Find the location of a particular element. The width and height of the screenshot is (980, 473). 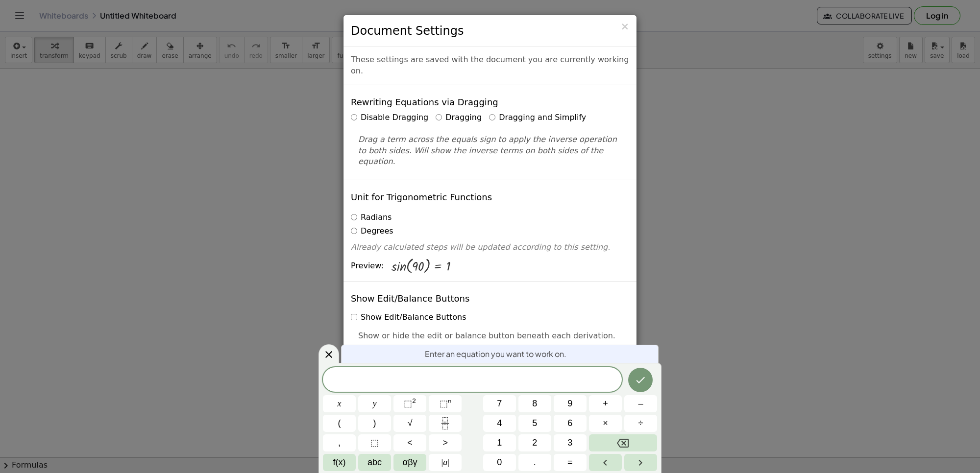

button: Squared is located at coordinates (410, 404).